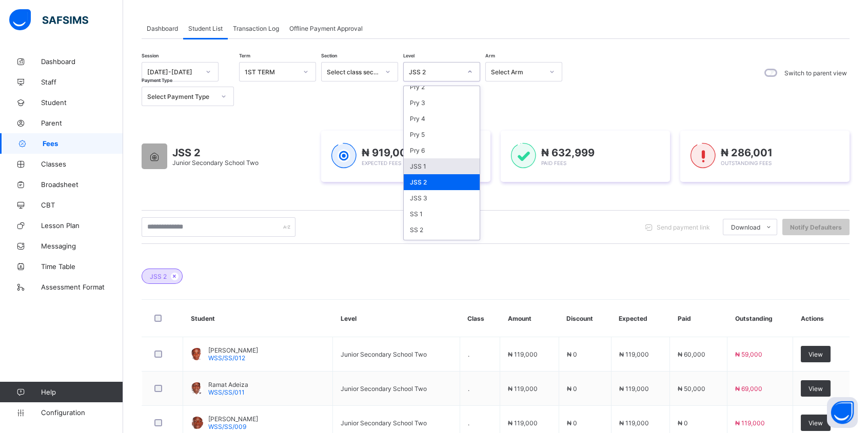 This screenshot has height=433, width=868. What do you see at coordinates (480, 318) in the screenshot?
I see `th: Class` at bounding box center [480, 318].